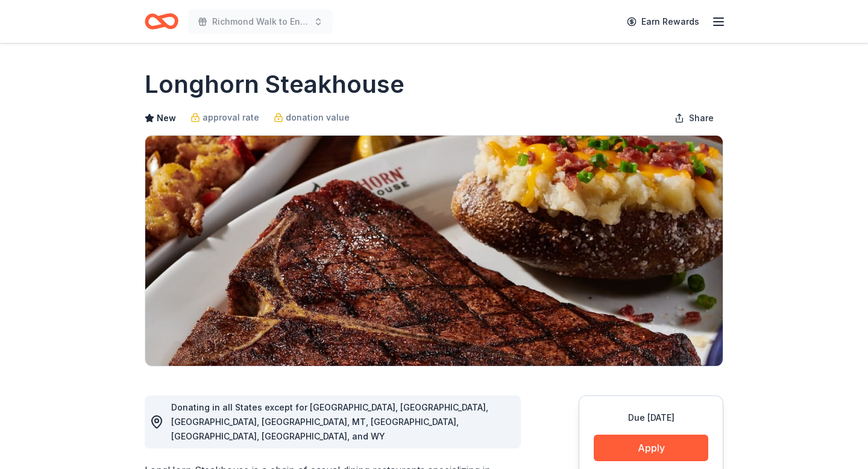 This screenshot has width=868, height=469. I want to click on a: approval rate, so click(225, 118).